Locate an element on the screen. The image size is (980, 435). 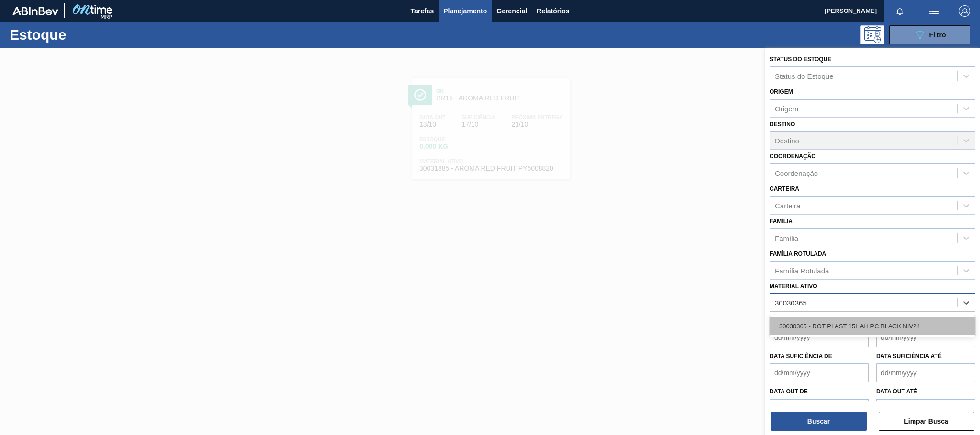
div: 30030365 - ROT PLAST 15L AH PC BLACK NIV24 is located at coordinates (872, 326).